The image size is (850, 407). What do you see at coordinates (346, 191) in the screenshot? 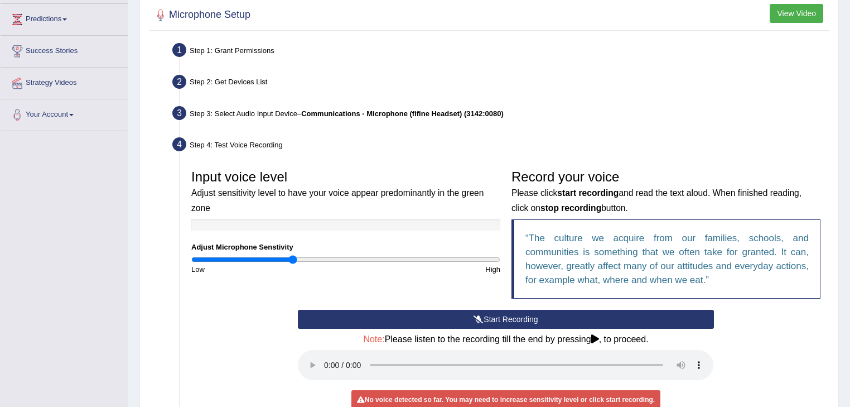
I see `h3: Input voice level` at bounding box center [346, 191].